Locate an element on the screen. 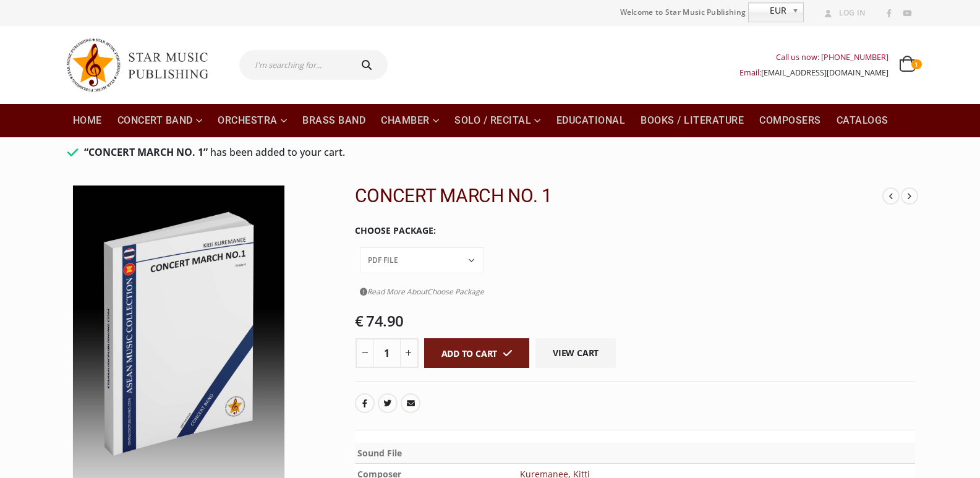 The image size is (980, 478). a: Catalogs is located at coordinates (862, 121).